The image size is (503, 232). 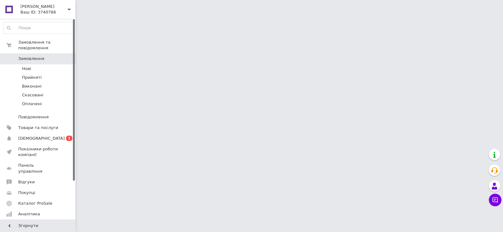 What do you see at coordinates (29, 214) in the screenshot?
I see `span: Аналітика` at bounding box center [29, 214].